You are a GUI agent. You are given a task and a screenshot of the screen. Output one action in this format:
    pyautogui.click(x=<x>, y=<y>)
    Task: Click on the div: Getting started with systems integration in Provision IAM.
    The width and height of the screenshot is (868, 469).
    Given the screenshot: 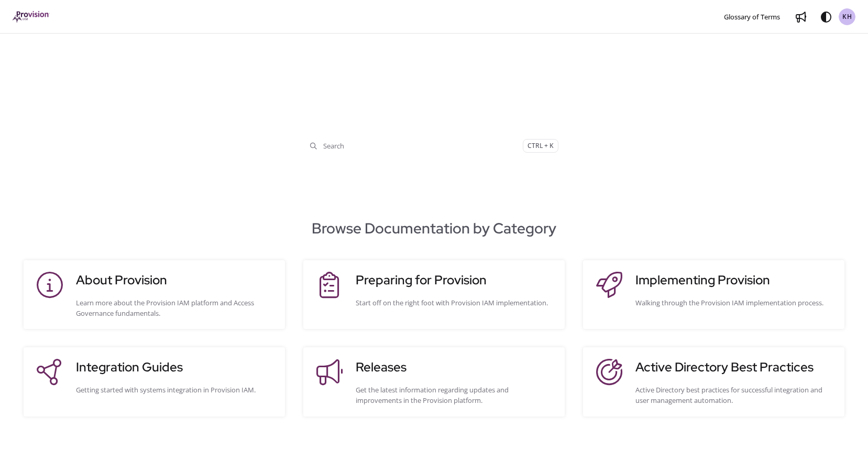 What is the action you would take?
    pyautogui.click(x=175, y=390)
    